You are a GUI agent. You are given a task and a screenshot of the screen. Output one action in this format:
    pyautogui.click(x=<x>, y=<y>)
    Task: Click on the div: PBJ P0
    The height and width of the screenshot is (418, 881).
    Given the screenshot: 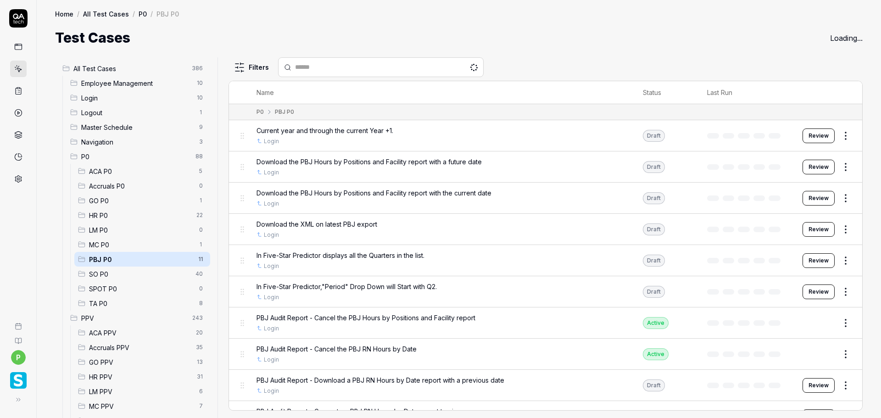 What is the action you would take?
    pyautogui.click(x=167, y=14)
    